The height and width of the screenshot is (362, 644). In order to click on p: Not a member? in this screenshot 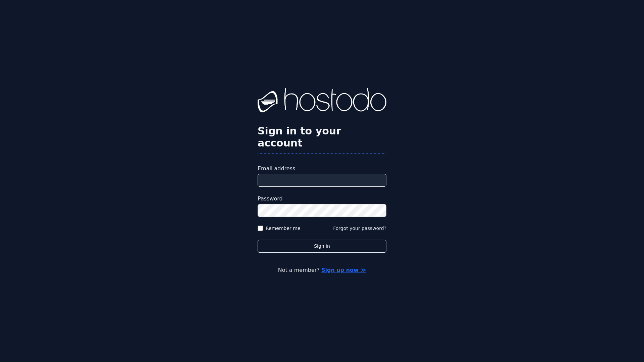, I will do `click(322, 270)`.